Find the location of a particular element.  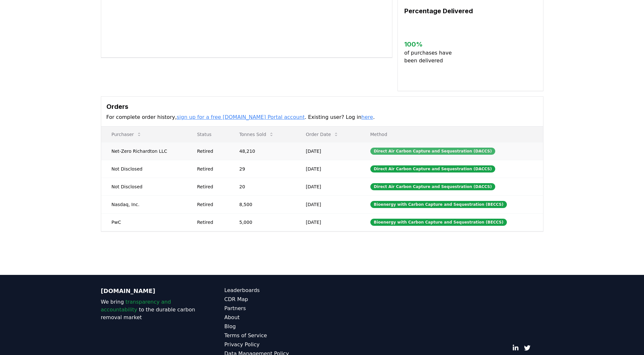

td: 29 is located at coordinates (262, 169).